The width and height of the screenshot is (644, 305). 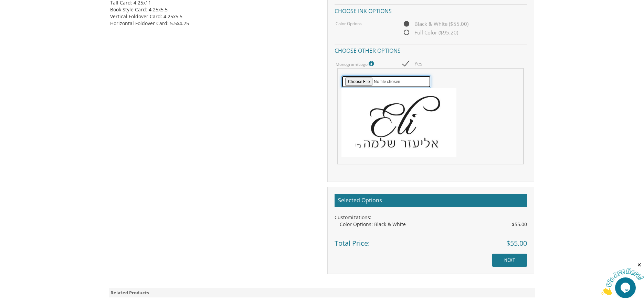 I want to click on div: Customizations:, so click(x=430, y=218).